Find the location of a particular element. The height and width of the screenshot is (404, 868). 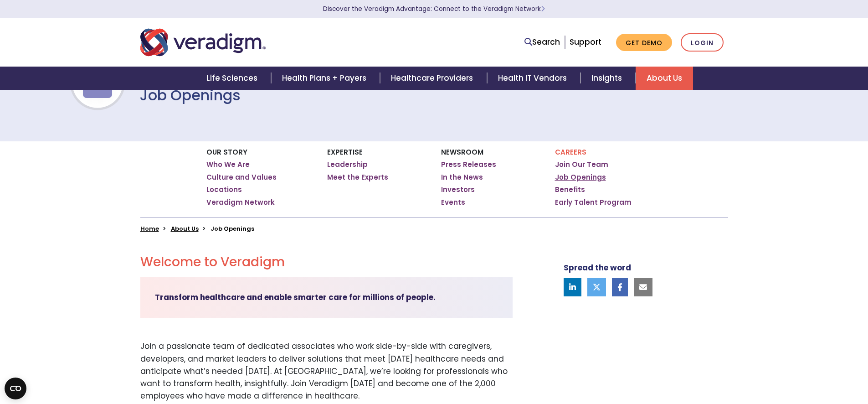

a: Veradigm Network is located at coordinates (241, 203).